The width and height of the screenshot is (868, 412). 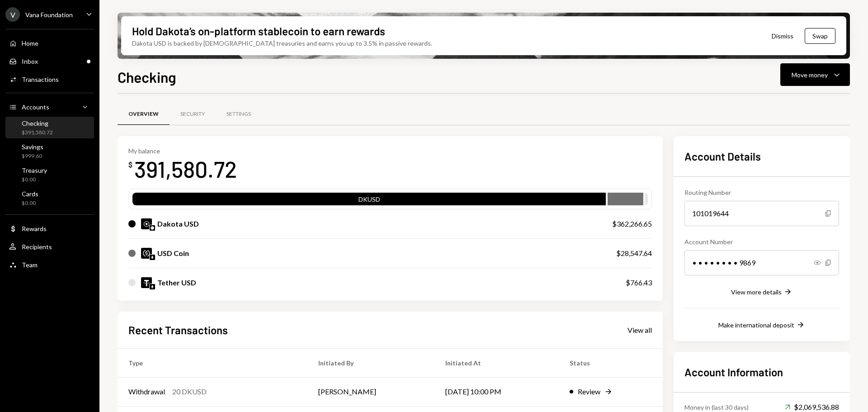 What do you see at coordinates (173, 253) in the screenshot?
I see `div: USD Coin` at bounding box center [173, 253].